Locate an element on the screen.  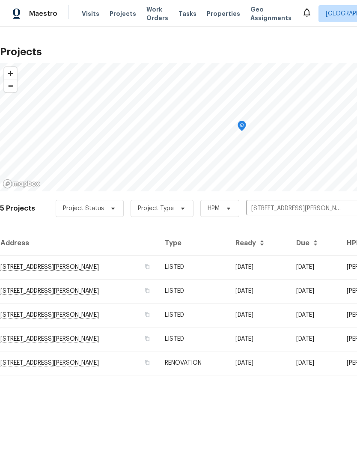
th: Type is located at coordinates (193, 243).